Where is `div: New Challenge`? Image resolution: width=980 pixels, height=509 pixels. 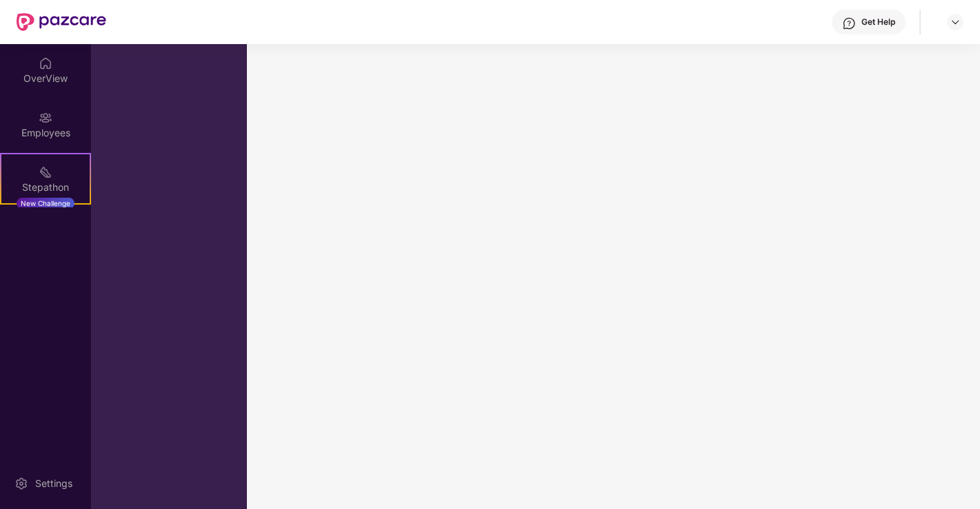 div: New Challenge is located at coordinates (45, 204).